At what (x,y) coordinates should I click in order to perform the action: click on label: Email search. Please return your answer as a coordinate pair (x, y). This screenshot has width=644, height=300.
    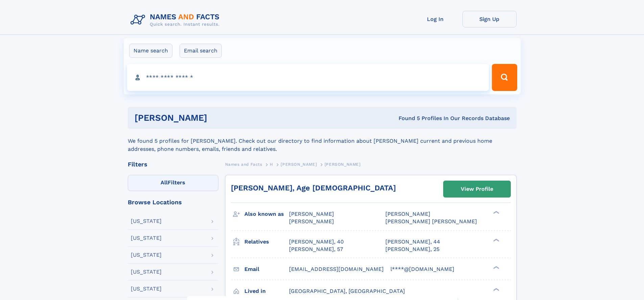
    Looking at the image, I should click on (200, 51).